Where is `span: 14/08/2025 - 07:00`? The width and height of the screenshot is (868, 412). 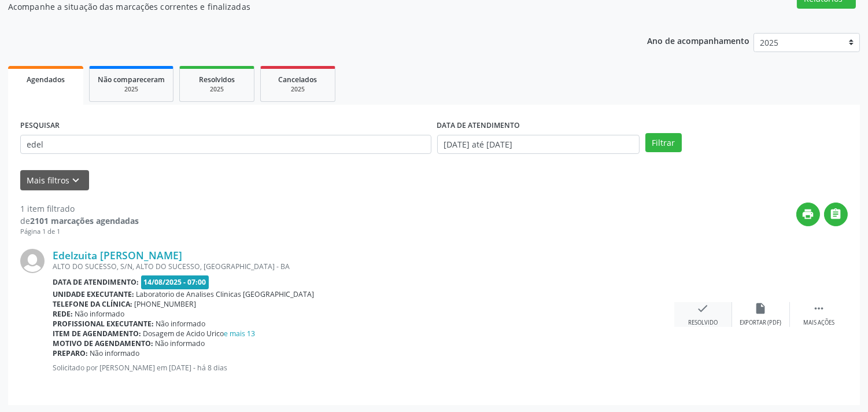 span: 14/08/2025 - 07:00 is located at coordinates (175, 282).